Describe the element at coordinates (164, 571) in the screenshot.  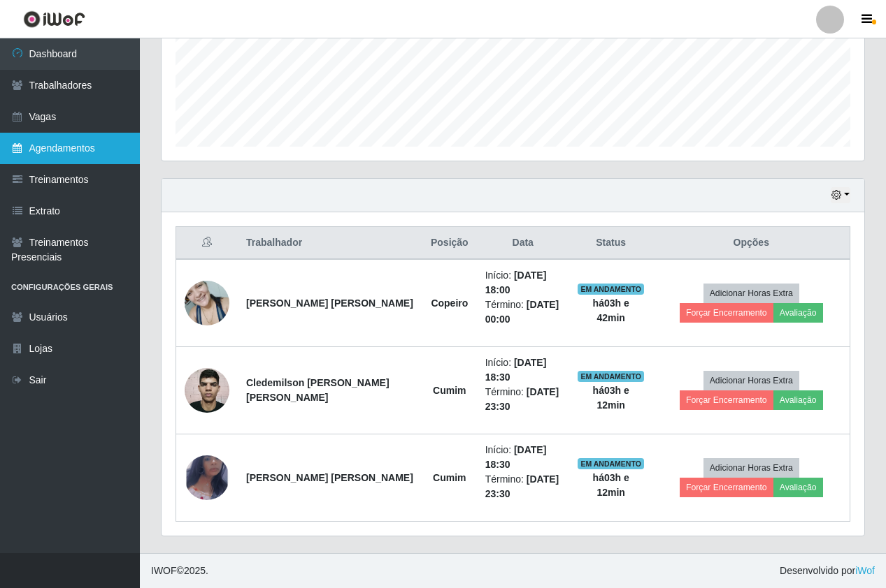
I see `span: IWOF` at that location.